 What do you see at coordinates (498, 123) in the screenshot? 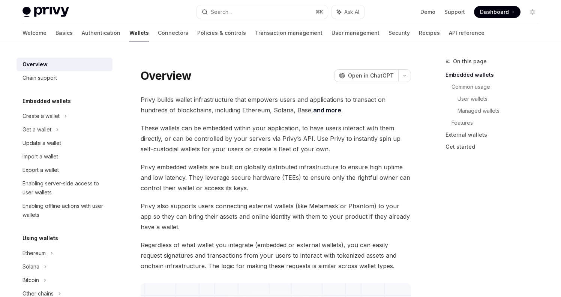
I see `a: Features` at bounding box center [498, 123].